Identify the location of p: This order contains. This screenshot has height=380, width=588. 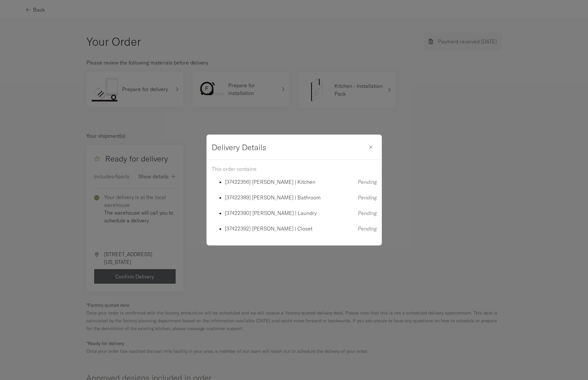
(294, 169).